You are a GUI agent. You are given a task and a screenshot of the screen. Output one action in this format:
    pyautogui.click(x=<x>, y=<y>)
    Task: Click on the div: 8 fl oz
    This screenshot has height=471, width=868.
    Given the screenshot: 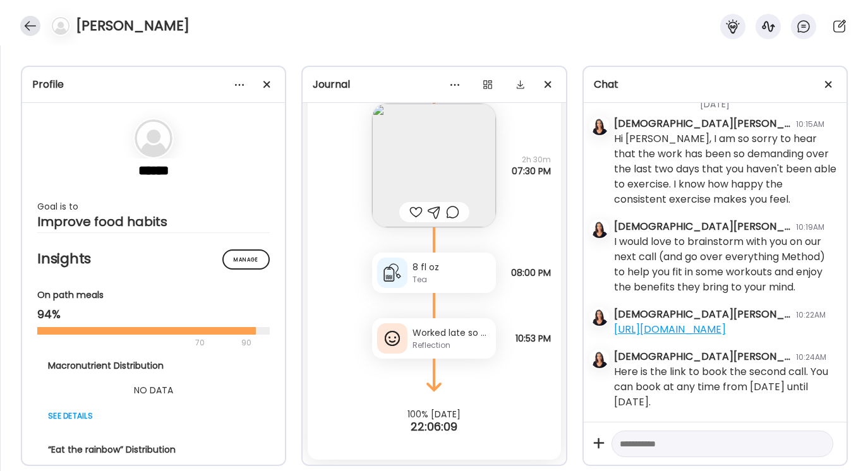 What is the action you would take?
    pyautogui.click(x=452, y=267)
    